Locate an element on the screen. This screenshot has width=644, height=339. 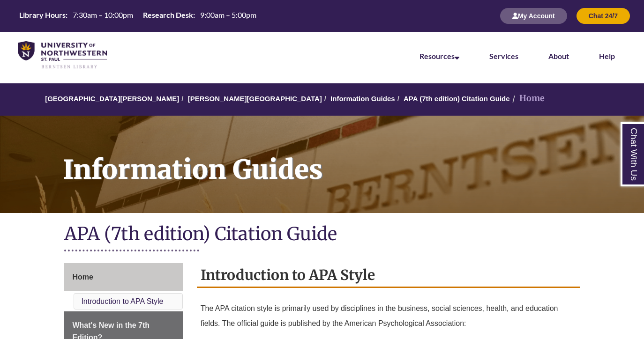
a: APA (7th edition) Citation Guide is located at coordinates (456, 99).